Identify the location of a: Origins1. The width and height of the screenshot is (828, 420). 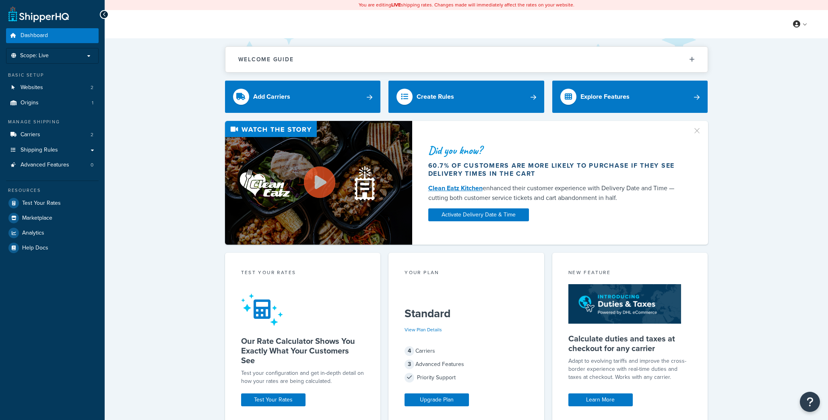
(52, 103).